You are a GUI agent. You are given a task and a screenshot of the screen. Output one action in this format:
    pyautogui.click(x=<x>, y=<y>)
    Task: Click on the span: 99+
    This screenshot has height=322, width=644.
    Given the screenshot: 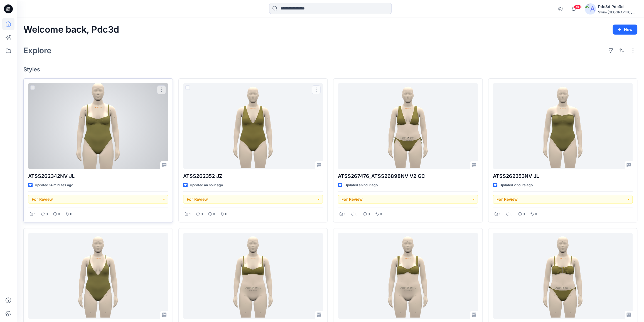 What is the action you would take?
    pyautogui.click(x=577, y=7)
    